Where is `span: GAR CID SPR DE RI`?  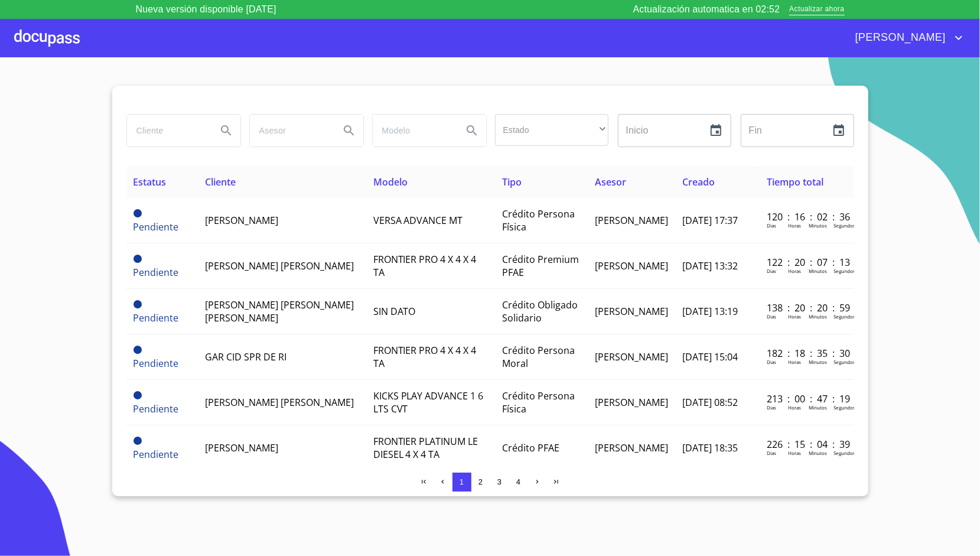 span: GAR CID SPR DE RI is located at coordinates (246, 357).